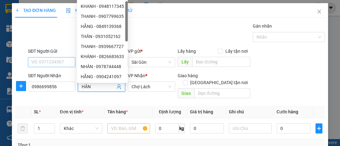  I want to click on div: Chợ Lách, so click(87, 9).